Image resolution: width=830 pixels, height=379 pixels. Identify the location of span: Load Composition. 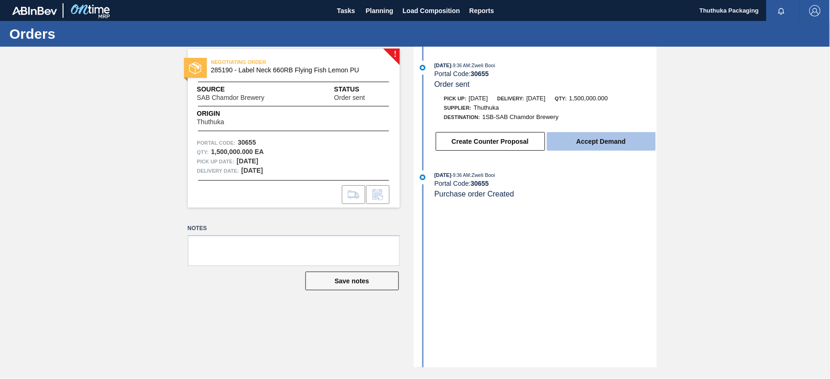
(431, 11).